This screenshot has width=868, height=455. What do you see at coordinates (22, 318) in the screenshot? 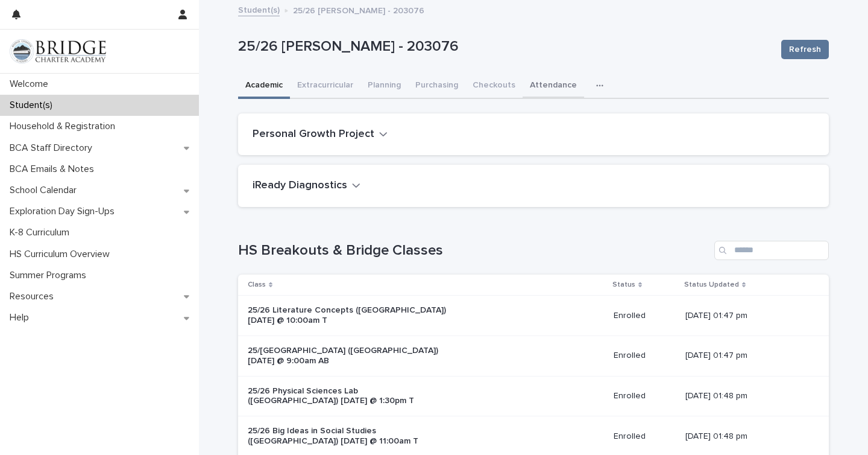
I see `p: Help` at bounding box center [22, 318].